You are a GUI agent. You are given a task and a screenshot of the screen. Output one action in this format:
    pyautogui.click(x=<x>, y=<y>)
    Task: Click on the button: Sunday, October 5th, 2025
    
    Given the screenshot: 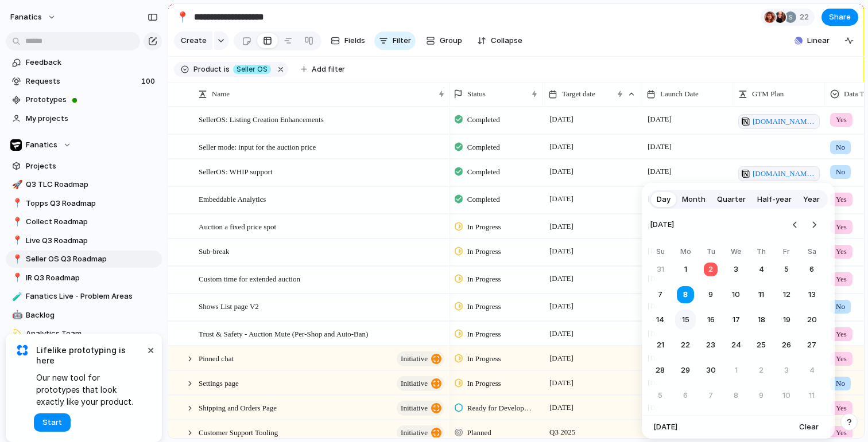 What is the action you would take?
    pyautogui.click(x=660, y=396)
    